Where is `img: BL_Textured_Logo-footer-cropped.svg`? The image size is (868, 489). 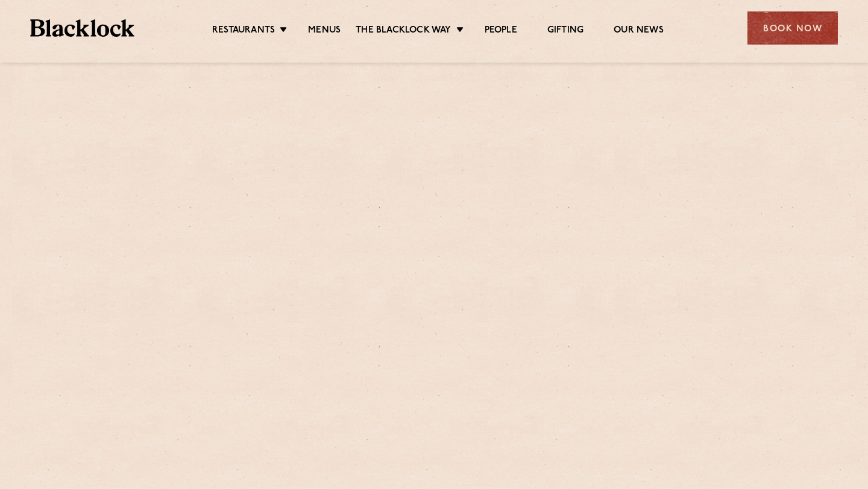
img: BL_Textured_Logo-footer-cropped.svg is located at coordinates (82, 28).